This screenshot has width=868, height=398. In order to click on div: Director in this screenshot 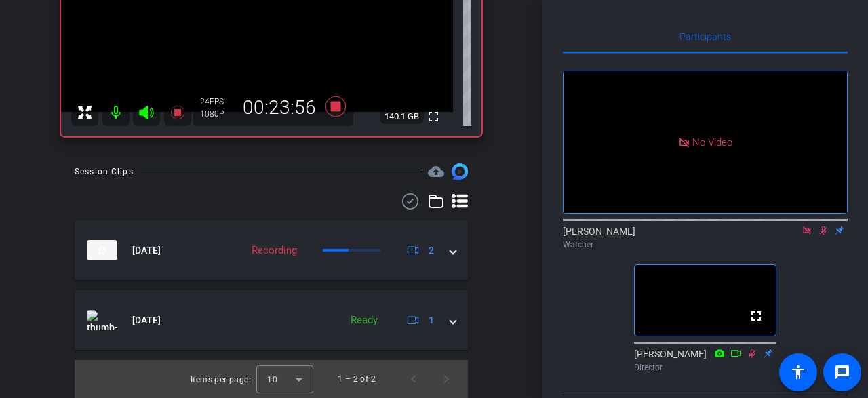, I will do `click(705, 367)`.